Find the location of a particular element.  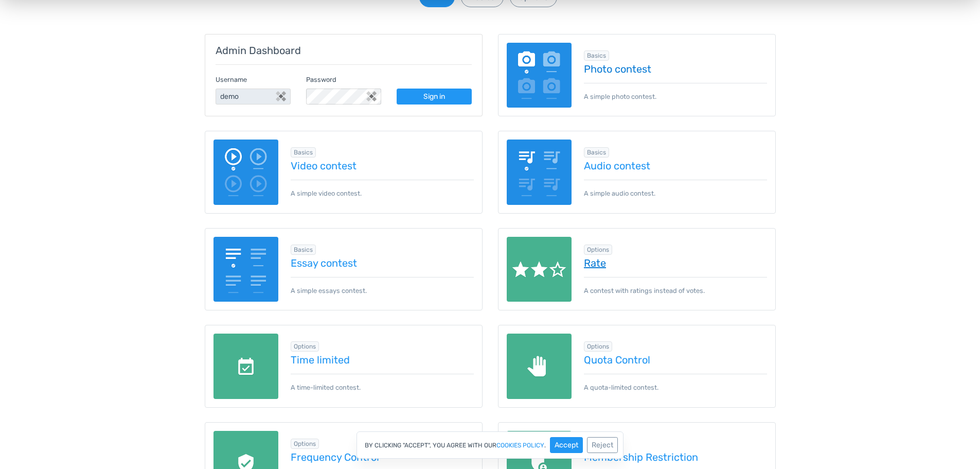

button: Accept is located at coordinates (566, 445).